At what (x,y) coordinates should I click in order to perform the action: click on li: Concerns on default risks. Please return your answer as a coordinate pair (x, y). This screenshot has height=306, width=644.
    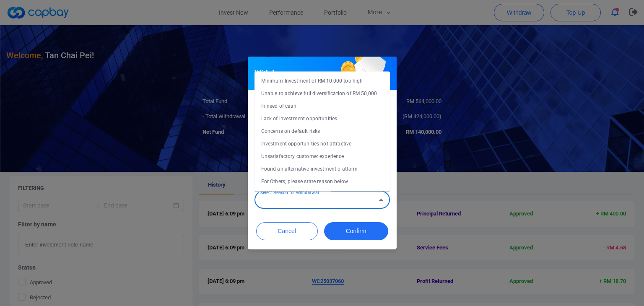
    Looking at the image, I should click on (322, 131).